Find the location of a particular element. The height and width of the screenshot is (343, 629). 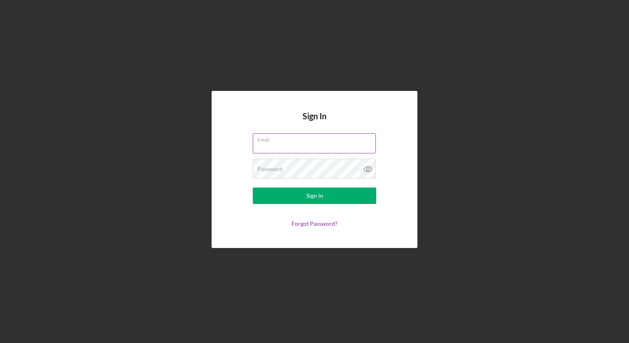

h4: Sign In is located at coordinates (315, 122).